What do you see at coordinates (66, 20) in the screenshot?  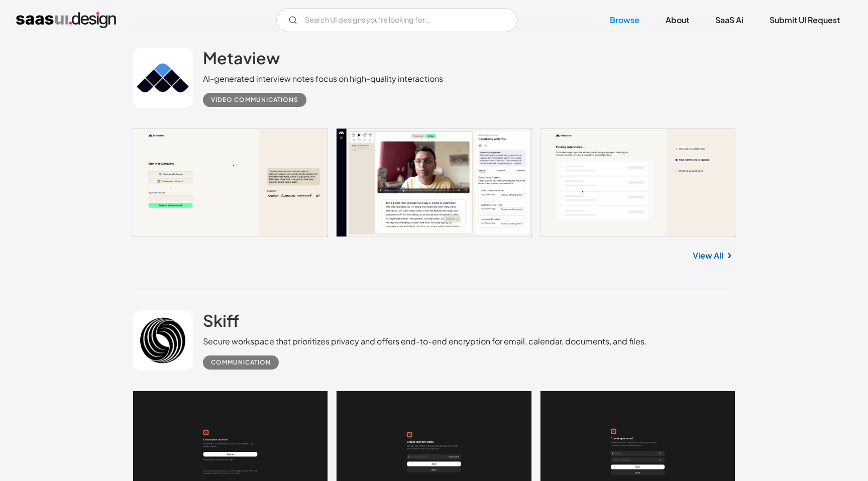 I see `a: home` at bounding box center [66, 20].